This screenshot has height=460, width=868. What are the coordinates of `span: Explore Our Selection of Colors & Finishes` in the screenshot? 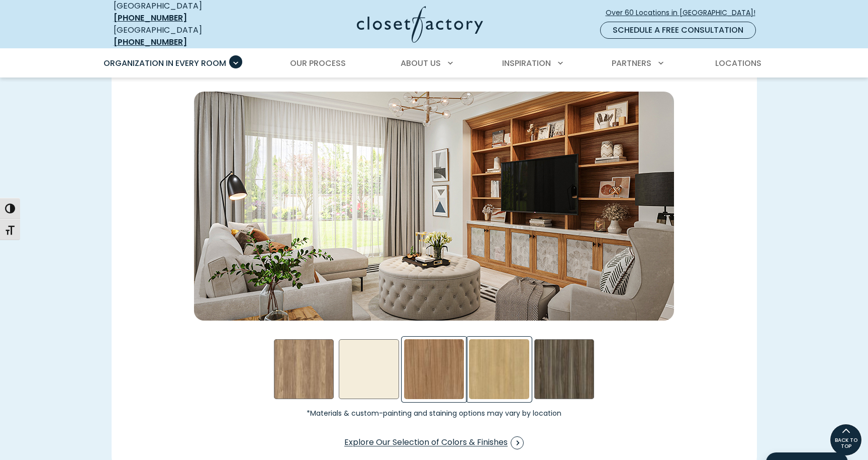 It's located at (434, 442).